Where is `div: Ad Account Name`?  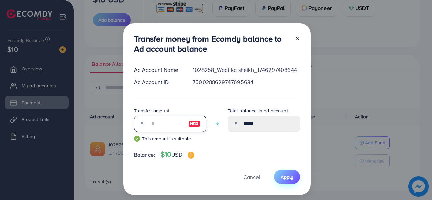 div: Ad Account Name is located at coordinates (158, 70).